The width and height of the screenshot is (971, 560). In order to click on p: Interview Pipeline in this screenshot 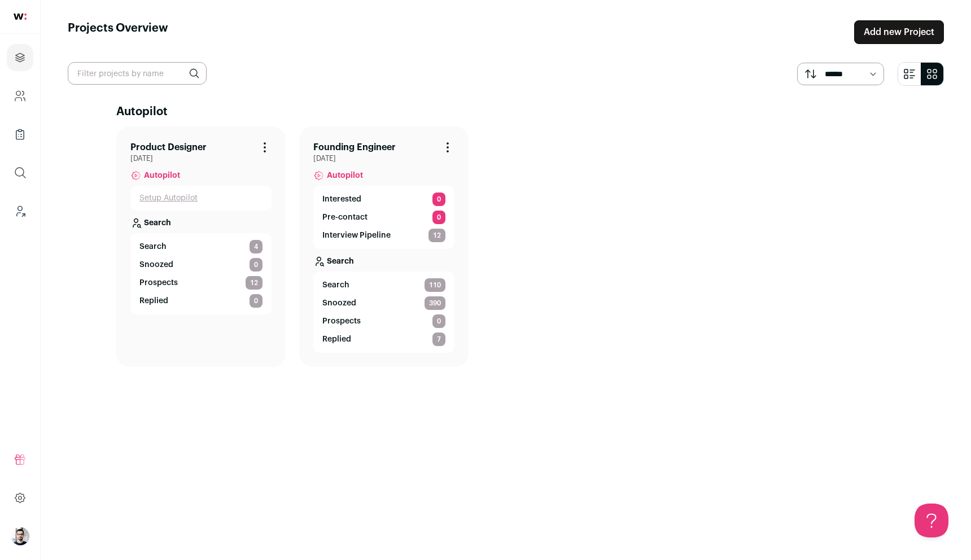, I will do `click(356, 235)`.